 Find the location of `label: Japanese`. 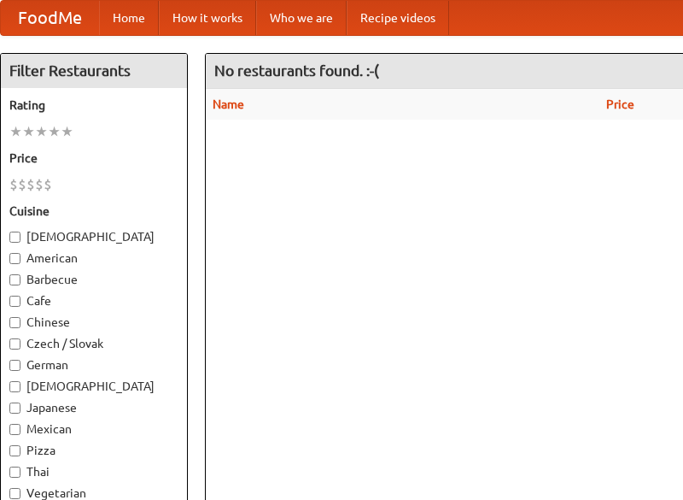

label: Japanese is located at coordinates (94, 407).